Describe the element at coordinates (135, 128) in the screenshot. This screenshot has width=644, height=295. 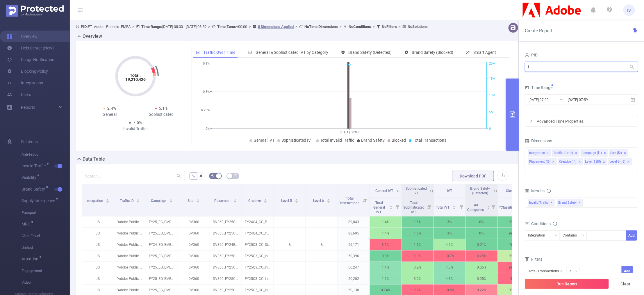
I see `div: Invalid Traffic` at that location.